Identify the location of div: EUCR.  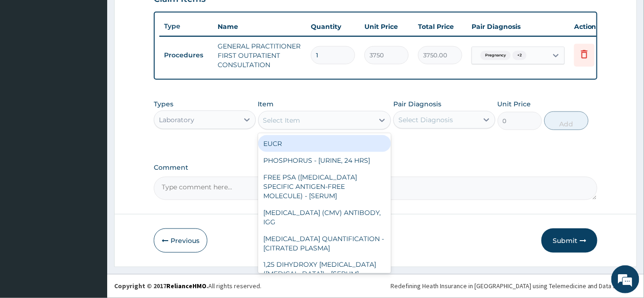
(325, 144).